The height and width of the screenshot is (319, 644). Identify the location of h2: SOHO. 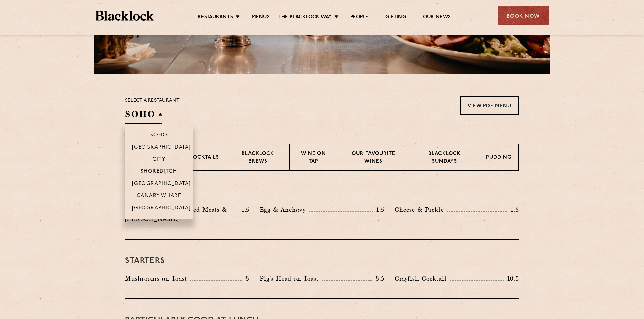
(144, 116).